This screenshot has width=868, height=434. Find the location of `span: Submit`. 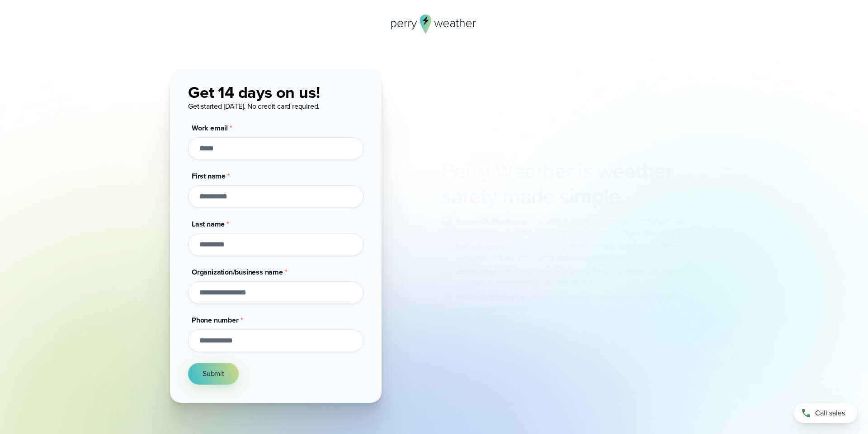

span: Submit is located at coordinates (214, 373).